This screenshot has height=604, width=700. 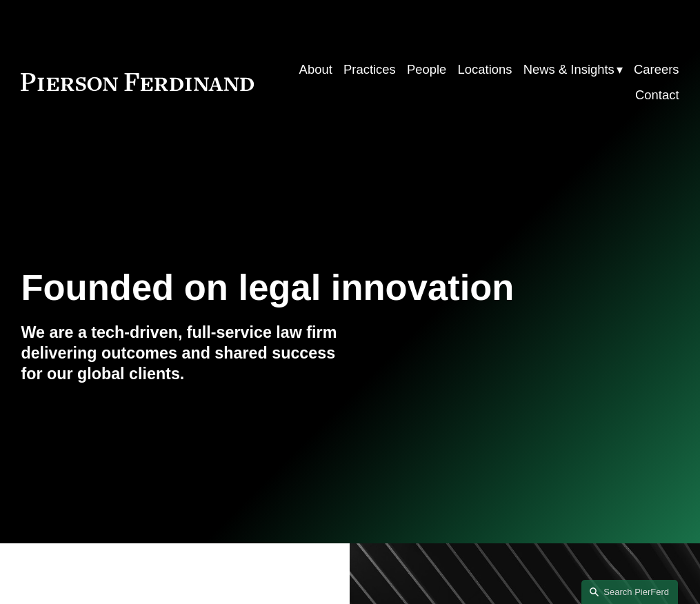 What do you see at coordinates (185, 353) in the screenshot?
I see `h4: We are a tech-driven, full-service law firm delivering outcomes and shared success for our global...` at bounding box center [185, 353].